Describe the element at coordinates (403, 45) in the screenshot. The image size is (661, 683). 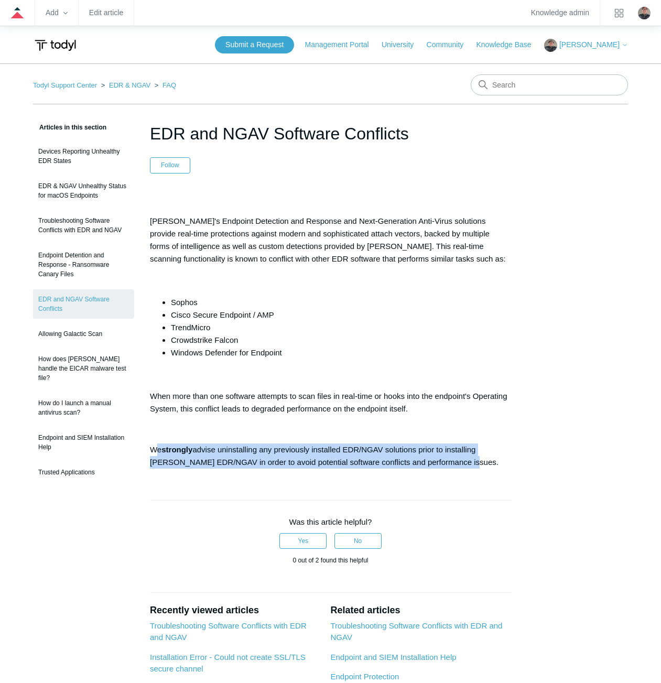
I see `a: University` at that location.